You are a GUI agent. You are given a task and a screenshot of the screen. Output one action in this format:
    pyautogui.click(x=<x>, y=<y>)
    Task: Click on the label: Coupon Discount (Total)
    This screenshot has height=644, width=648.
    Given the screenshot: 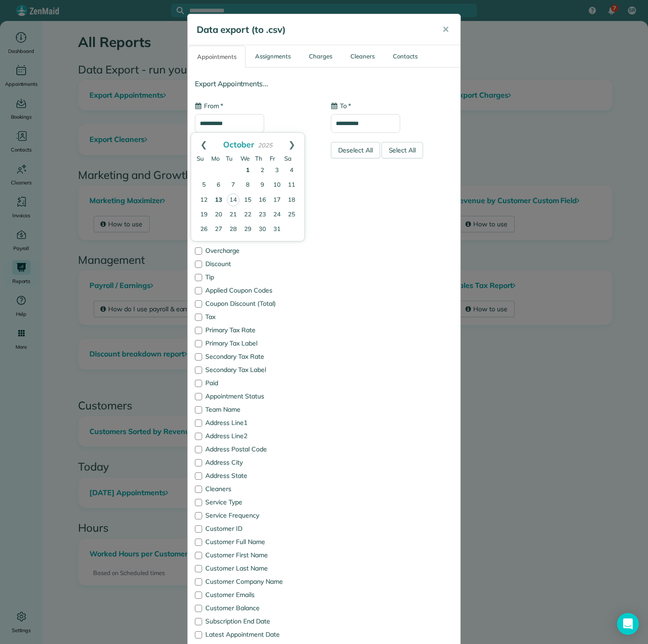 What is the action you would take?
    pyautogui.click(x=256, y=303)
    